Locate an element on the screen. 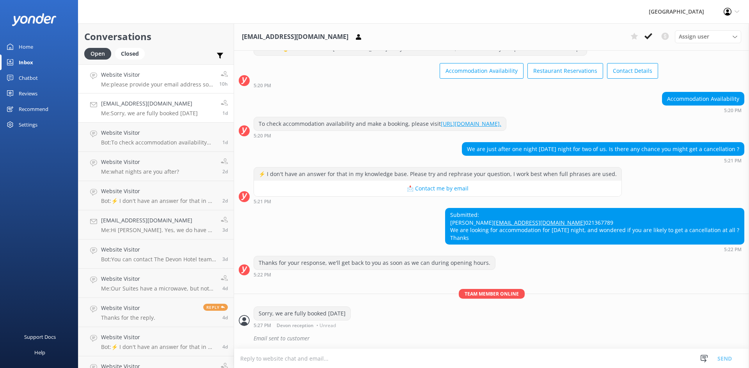  button: 📩 Contact me by email is located at coordinates (437, 189).